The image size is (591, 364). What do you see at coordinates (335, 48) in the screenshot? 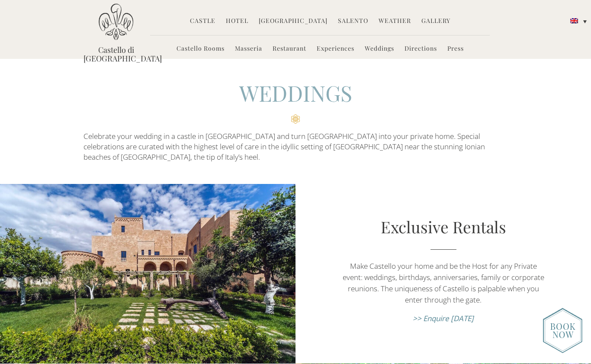
I see `a: Experiences` at bounding box center [335, 48].